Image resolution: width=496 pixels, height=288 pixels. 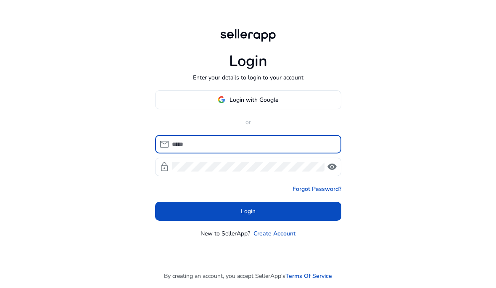 I want to click on h1: Login, so click(x=248, y=61).